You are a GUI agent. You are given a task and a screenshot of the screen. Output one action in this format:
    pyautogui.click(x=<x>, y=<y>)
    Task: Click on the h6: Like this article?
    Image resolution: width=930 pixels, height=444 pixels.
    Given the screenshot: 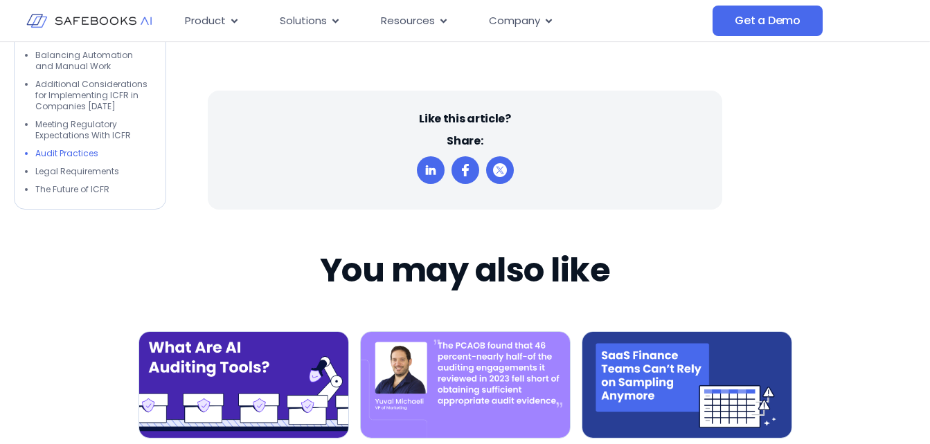 What is the action you would take?
    pyautogui.click(x=464, y=119)
    